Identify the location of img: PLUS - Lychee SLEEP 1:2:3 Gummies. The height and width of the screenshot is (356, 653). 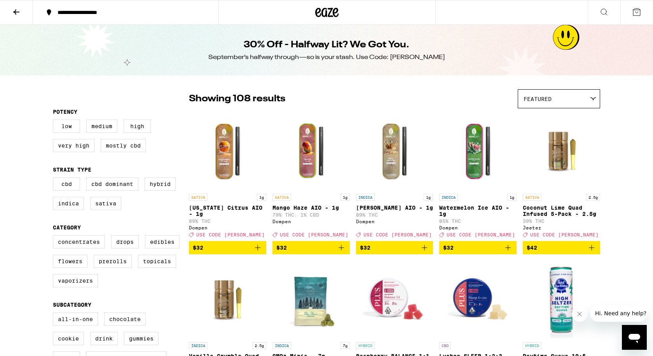
(478, 300).